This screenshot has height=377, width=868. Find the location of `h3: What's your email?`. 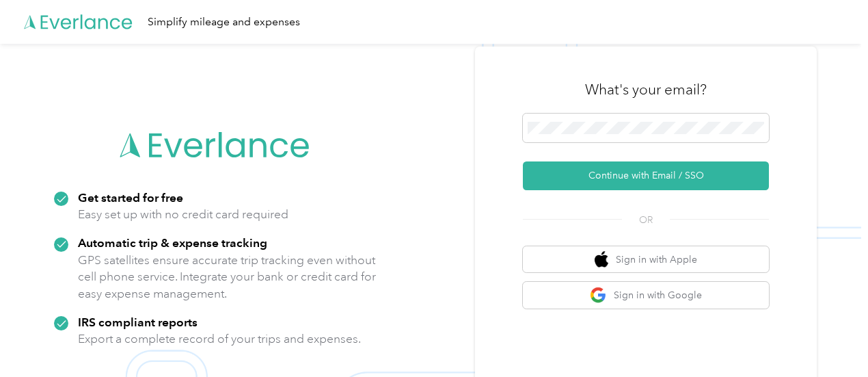

h3: What's your email? is located at coordinates (646, 89).